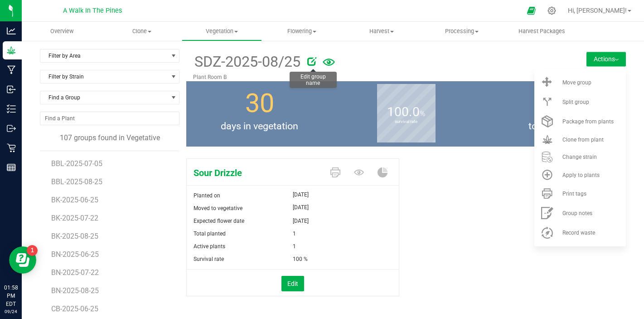  What do you see at coordinates (381, 31) in the screenshot?
I see `span: Harvest` at bounding box center [381, 31].